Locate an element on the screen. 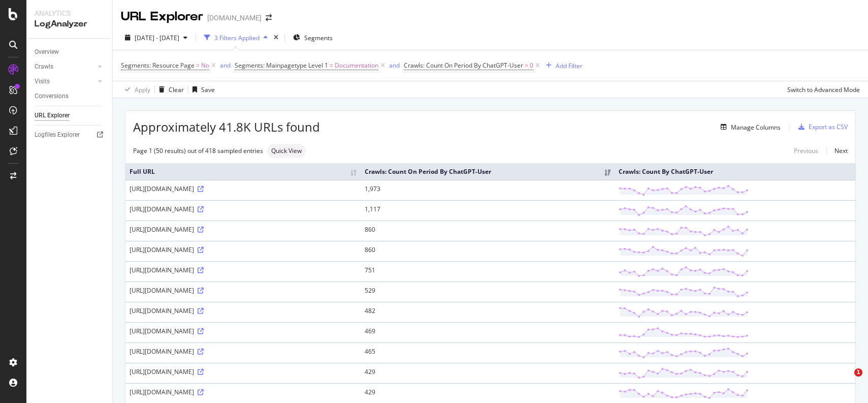  div: Clear is located at coordinates (176, 89).